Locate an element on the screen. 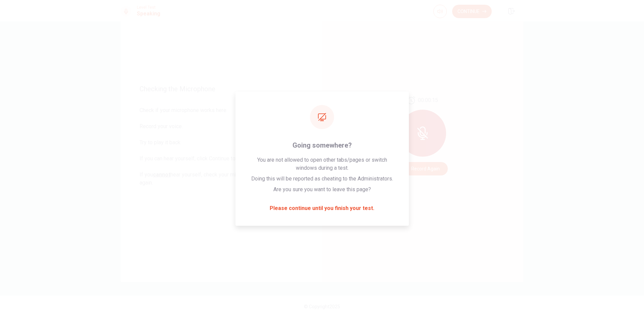  button: Record Again is located at coordinates (423, 169).